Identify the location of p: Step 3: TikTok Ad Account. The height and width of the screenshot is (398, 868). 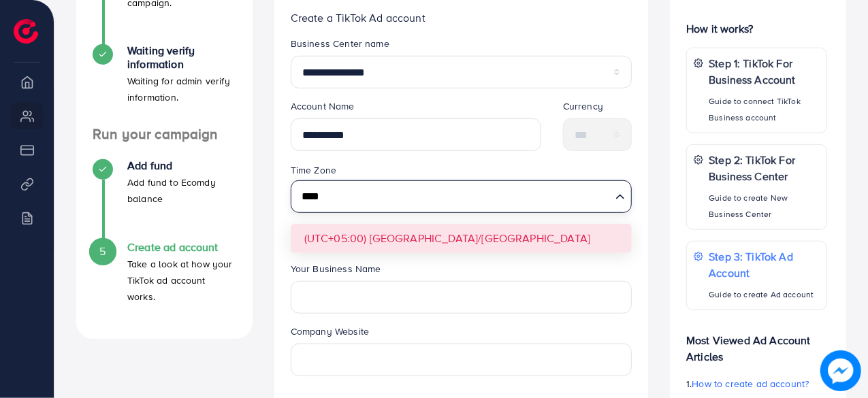
(764, 265).